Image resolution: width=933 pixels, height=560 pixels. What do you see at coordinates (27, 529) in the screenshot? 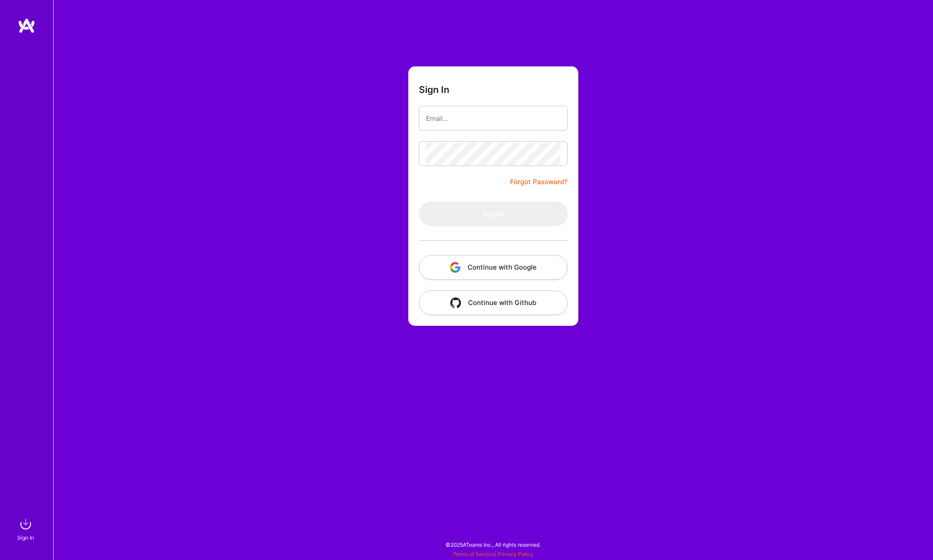
I see `a: sign inSign In` at bounding box center [27, 529].